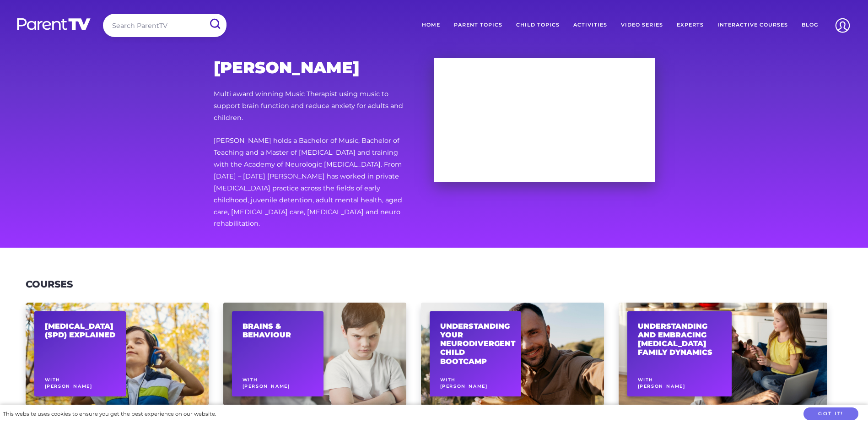 This screenshot has width=868, height=423. Describe the element at coordinates (538, 25) in the screenshot. I see `a: Child Topics` at that location.